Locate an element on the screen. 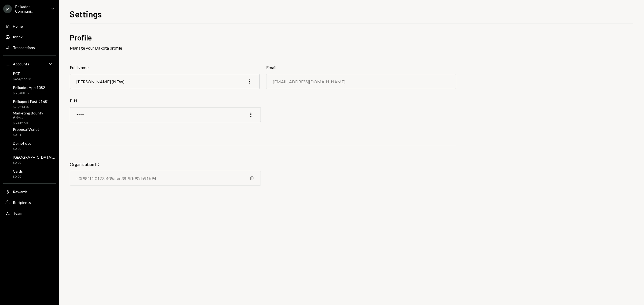 The height and width of the screenshot is (305, 644). h2: Profile is located at coordinates (263, 38).